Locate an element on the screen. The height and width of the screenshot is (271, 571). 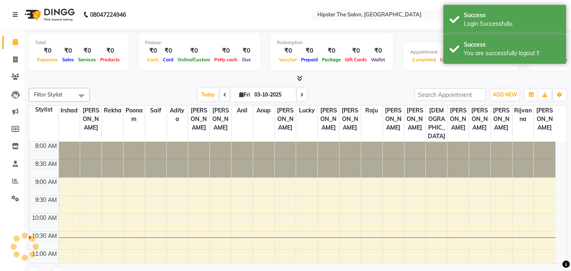
span: Products is located at coordinates (110, 60).